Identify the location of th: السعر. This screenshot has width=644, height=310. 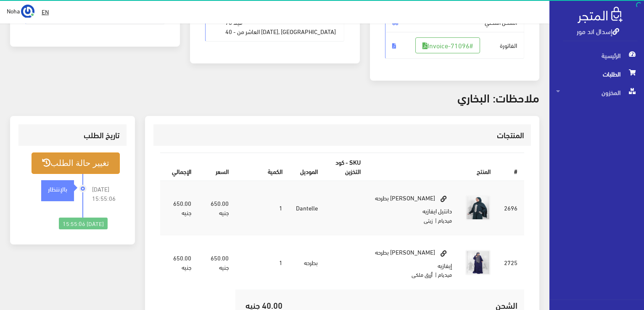
(217, 167).